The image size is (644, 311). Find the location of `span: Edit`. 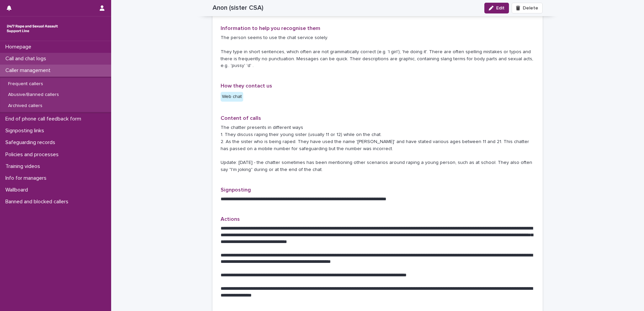

span: Edit is located at coordinates (500, 8).